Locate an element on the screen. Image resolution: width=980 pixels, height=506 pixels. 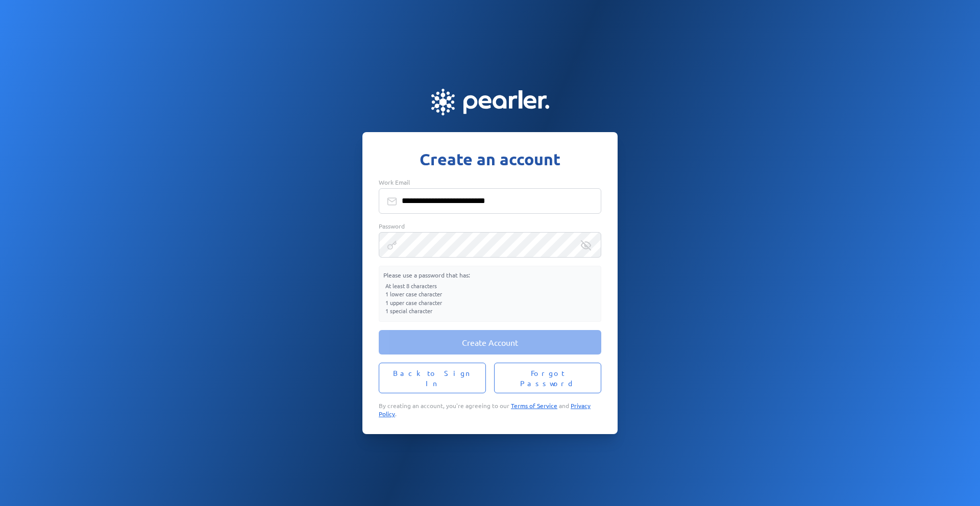
span: Work Email is located at coordinates (394, 182).